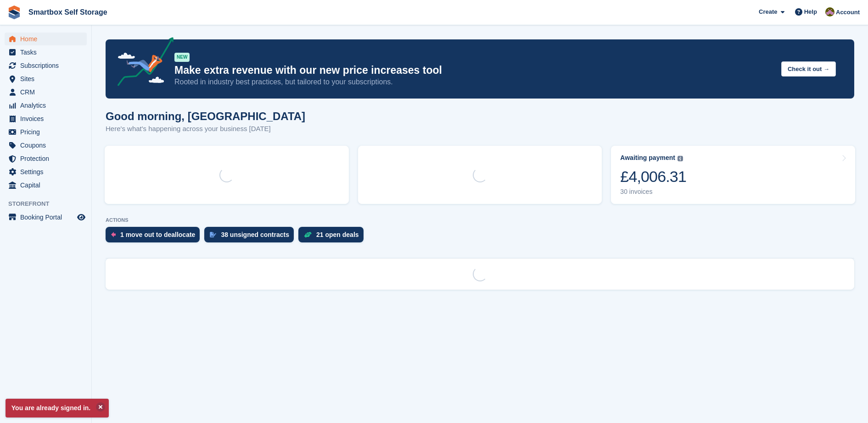 The width and height of the screenshot is (868, 423). What do you see at coordinates (653, 176) in the screenshot?
I see `div: £4,006.31` at bounding box center [653, 176].